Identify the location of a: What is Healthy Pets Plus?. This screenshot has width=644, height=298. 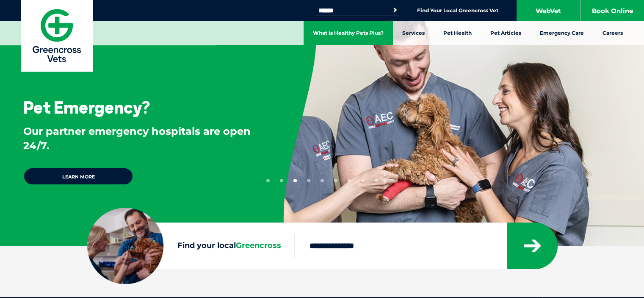
(348, 33).